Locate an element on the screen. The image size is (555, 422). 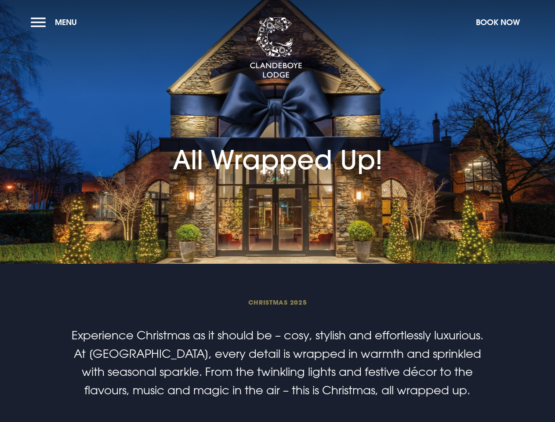
h1: All Wrapped Up! is located at coordinates (278, 134).